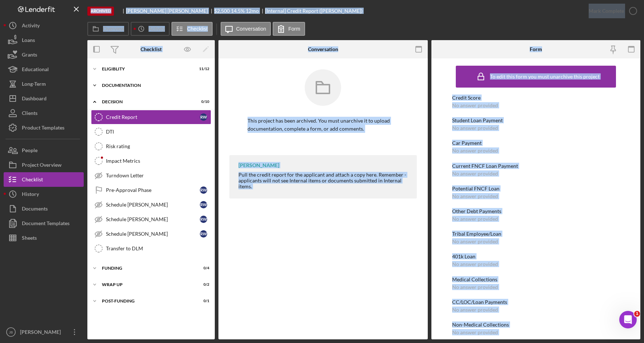 The height and width of the screenshot is (343, 644). I want to click on div: CC/LOC/Loan Payments, so click(536, 302).